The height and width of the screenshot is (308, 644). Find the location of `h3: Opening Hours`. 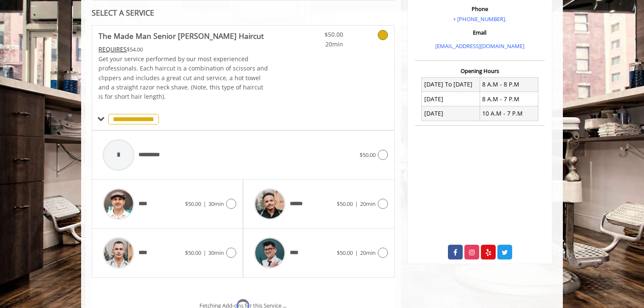

h3: Opening Hours is located at coordinates (480, 71).